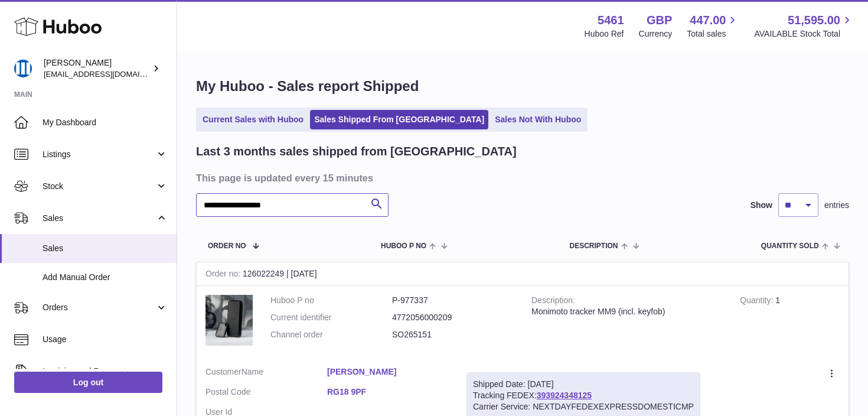 This screenshot has width=868, height=416. What do you see at coordinates (267, 374) in the screenshot?
I see `dt: Name` at bounding box center [267, 374].